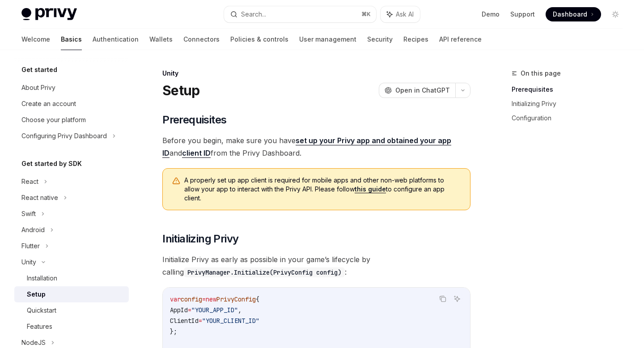 The height and width of the screenshot is (348, 644). I want to click on div: Features, so click(39, 327).